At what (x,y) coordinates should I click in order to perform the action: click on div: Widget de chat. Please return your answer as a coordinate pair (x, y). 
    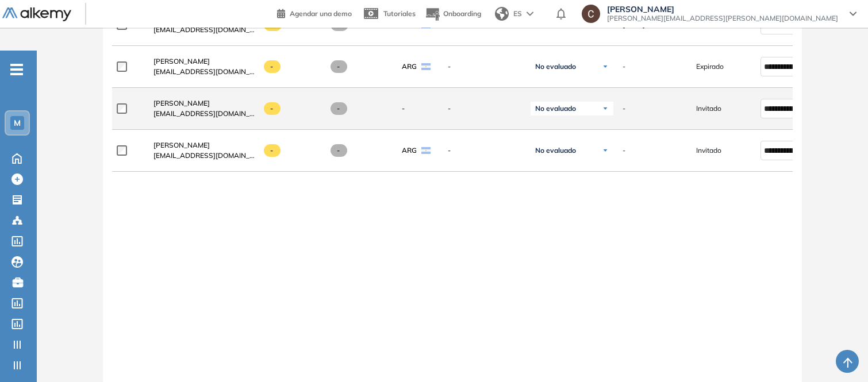
    Looking at the image, I should click on (839, 354).